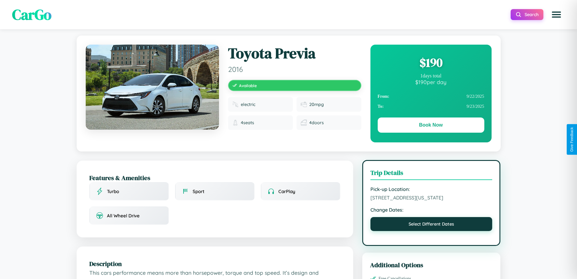  Describe the element at coordinates (215, 263) in the screenshot. I see `h2: Description` at that location.